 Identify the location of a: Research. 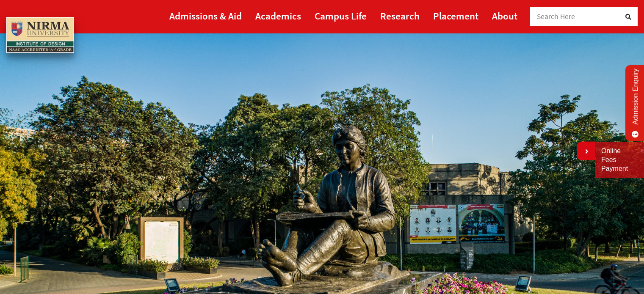
(400, 15).